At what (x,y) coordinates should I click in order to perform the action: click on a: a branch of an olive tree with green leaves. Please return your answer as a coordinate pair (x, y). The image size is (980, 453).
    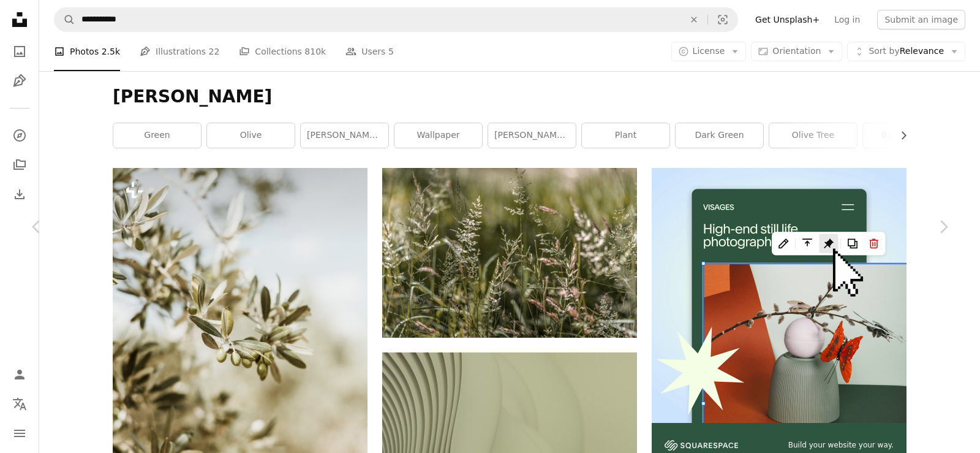
    Looking at the image, I should click on (240, 359).